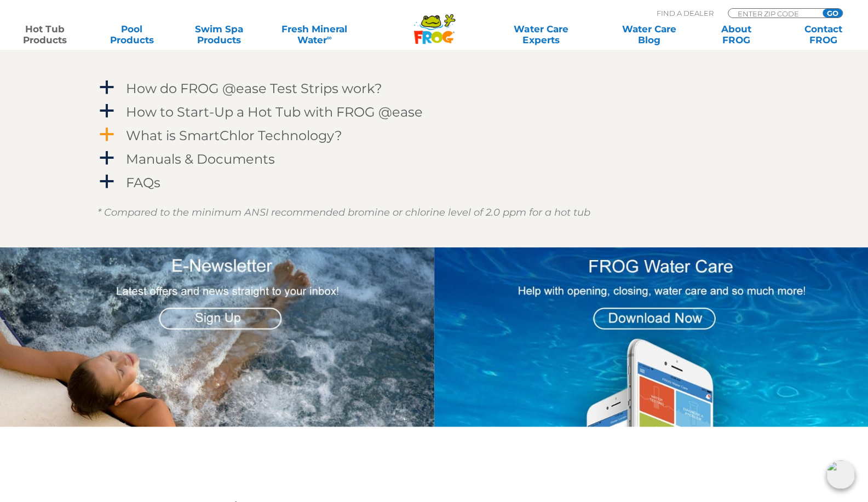 This screenshot has width=868, height=502. Describe the element at coordinates (219, 34) in the screenshot. I see `a: Swim SpaProducts` at that location.